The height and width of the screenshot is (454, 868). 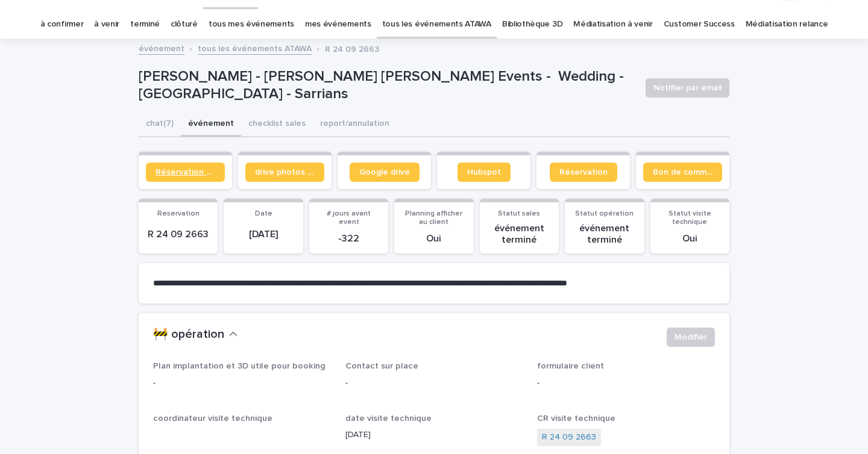 I want to click on span: # jours avant event, so click(x=348, y=218).